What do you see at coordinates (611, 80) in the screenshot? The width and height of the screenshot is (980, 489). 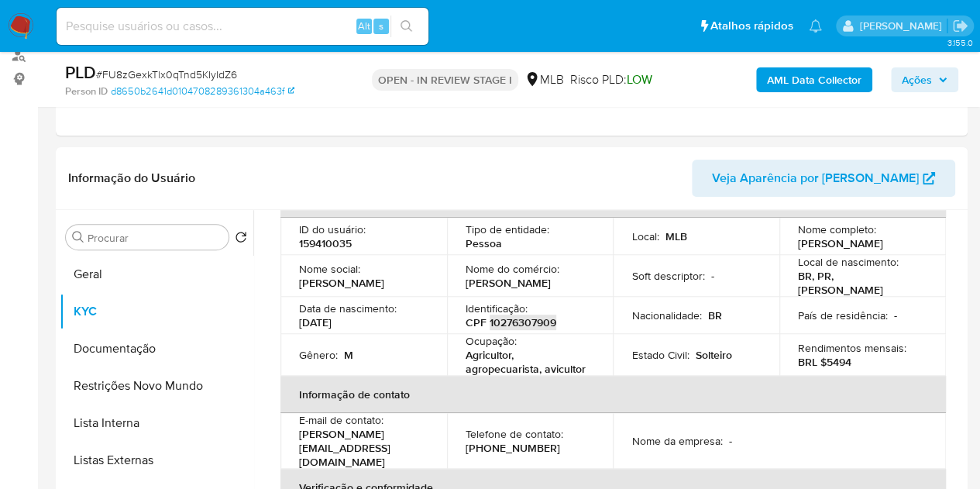 I see `span: Risco PLD:` at bounding box center [611, 80].